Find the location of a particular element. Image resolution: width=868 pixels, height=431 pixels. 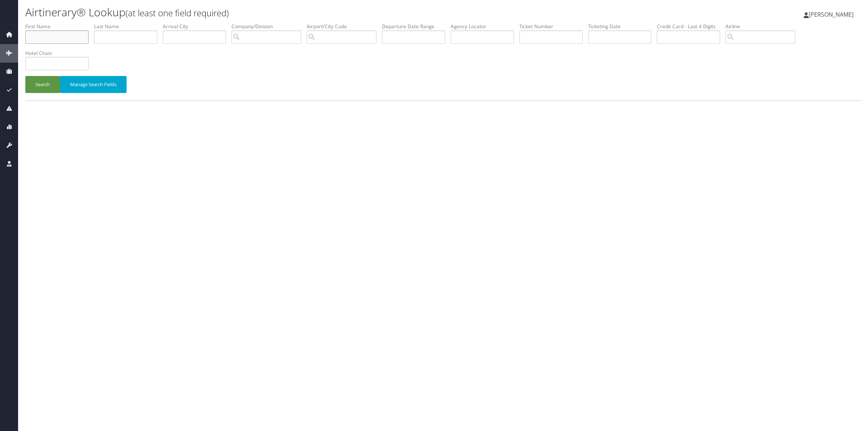

label: Agency Locator is located at coordinates (485, 26).